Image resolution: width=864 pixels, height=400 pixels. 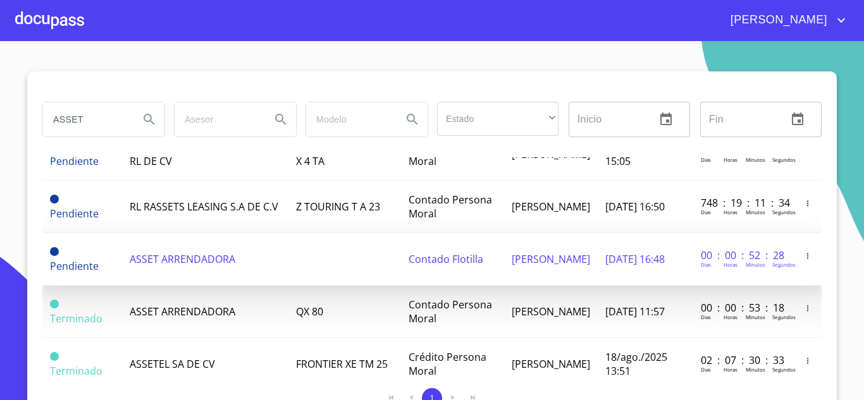 What do you see at coordinates (204, 207) in the screenshot?
I see `span: RL RASSETS LEASING S.A DE C.V` at bounding box center [204, 207].